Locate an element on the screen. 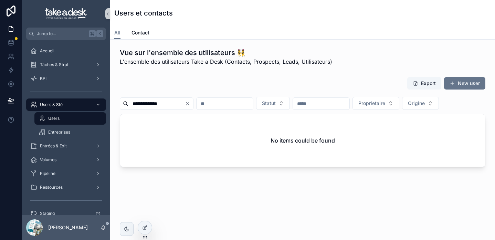 The height and width of the screenshot is (240, 495). a: KPI is located at coordinates (66, 78).